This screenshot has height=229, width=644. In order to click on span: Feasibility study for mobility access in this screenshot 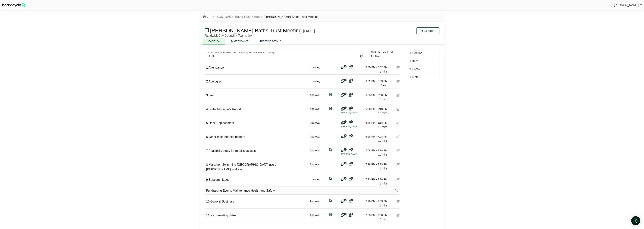, I will do `click(232, 150)`.